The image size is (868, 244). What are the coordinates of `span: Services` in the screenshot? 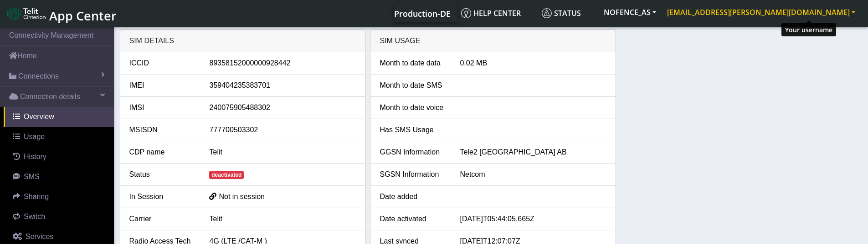 It's located at (39, 237).